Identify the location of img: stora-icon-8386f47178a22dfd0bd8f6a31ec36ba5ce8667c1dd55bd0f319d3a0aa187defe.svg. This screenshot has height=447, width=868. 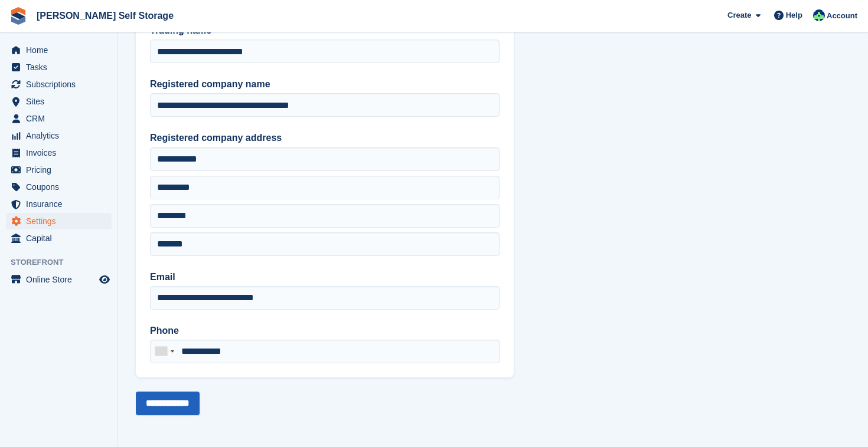
(18, 16).